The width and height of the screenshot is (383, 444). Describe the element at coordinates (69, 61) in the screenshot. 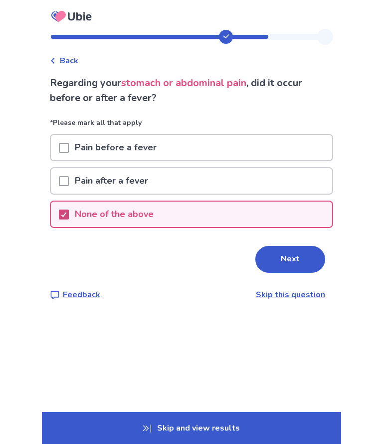

I see `span: Back` at that location.